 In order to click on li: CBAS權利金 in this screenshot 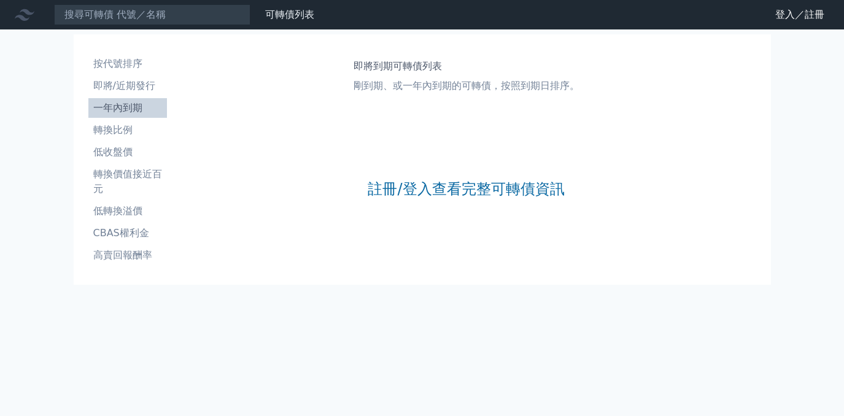, I will do `click(128, 233)`.